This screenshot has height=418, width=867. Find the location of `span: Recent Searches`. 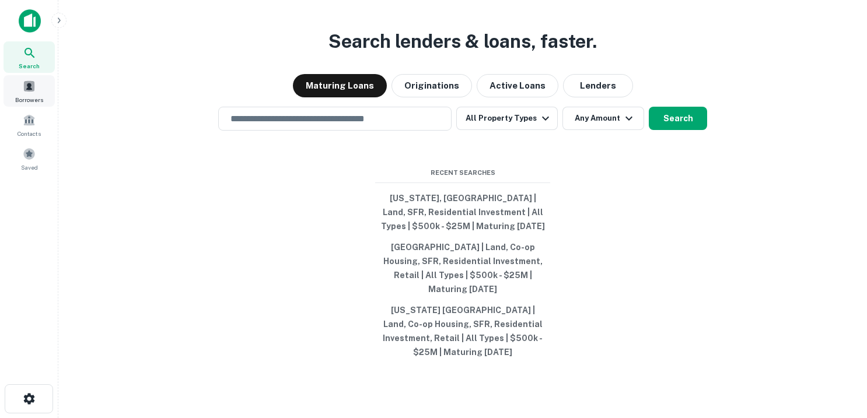

span: Recent Searches is located at coordinates (463, 173).